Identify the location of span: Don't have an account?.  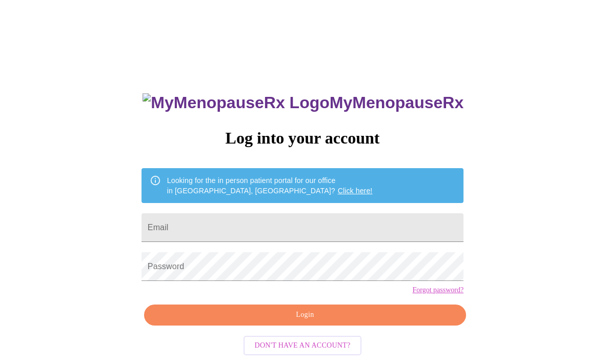
(302, 345).